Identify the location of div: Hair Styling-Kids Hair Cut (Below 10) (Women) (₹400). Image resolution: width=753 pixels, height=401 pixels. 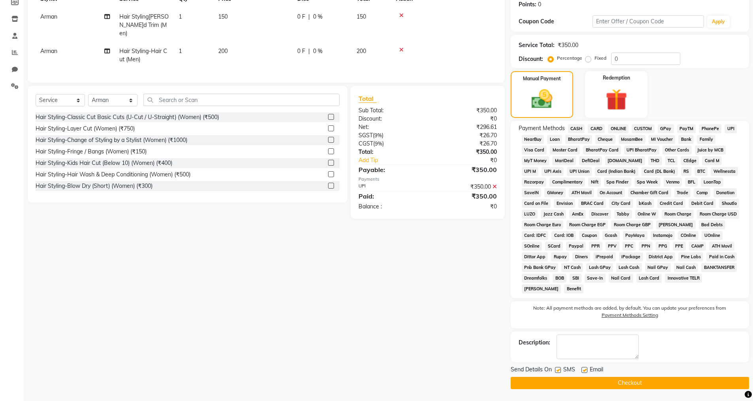
(104, 163).